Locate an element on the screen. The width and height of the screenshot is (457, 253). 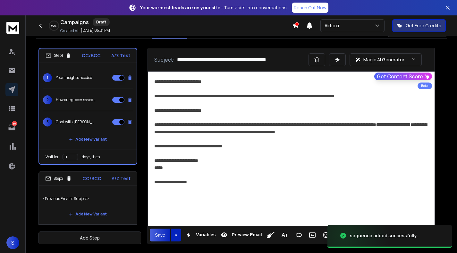
button: Preview Email is located at coordinates (240, 235).